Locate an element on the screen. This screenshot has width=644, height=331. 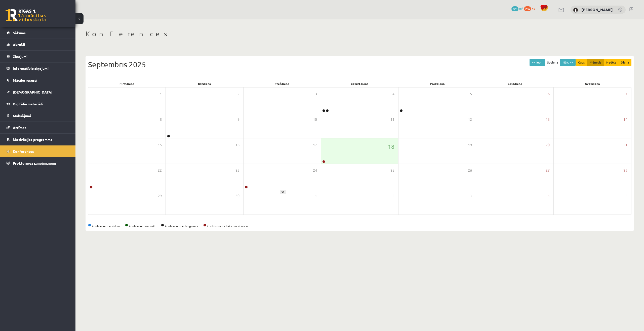
div: Ceturtdiena is located at coordinates (360, 84).